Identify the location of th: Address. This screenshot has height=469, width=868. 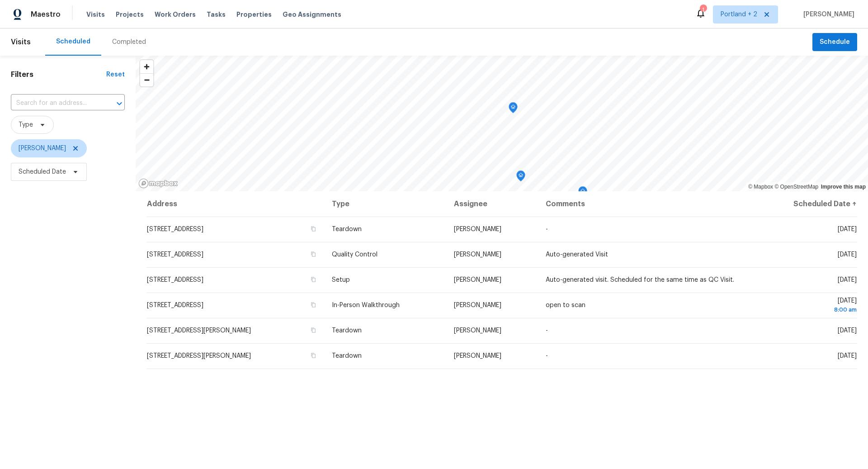
(235, 204).